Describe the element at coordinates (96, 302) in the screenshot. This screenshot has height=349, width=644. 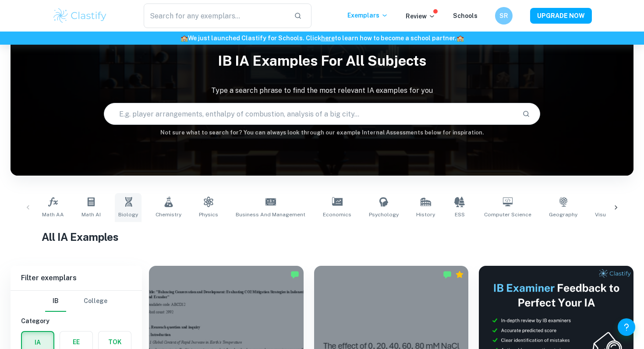
I see `button: College` at that location.